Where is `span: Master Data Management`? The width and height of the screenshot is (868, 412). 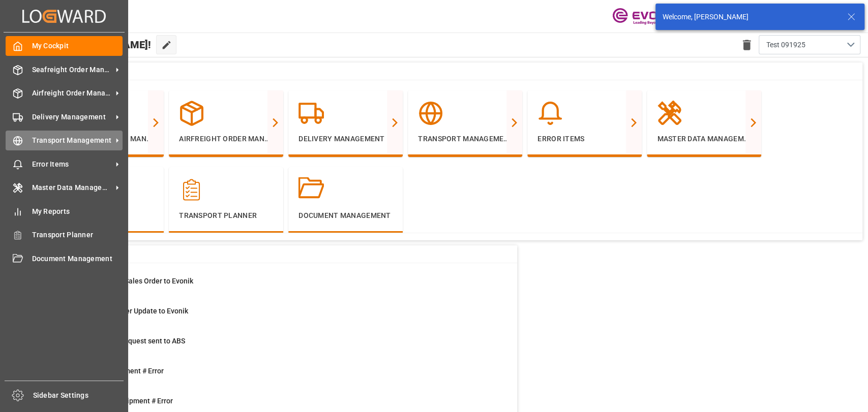 span: Master Data Management is located at coordinates (72, 188).